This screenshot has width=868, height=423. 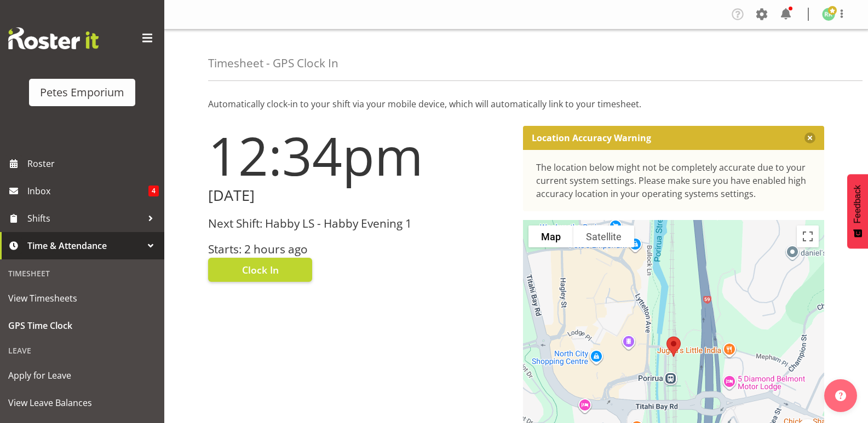 I want to click on button: Close message, so click(x=810, y=138).